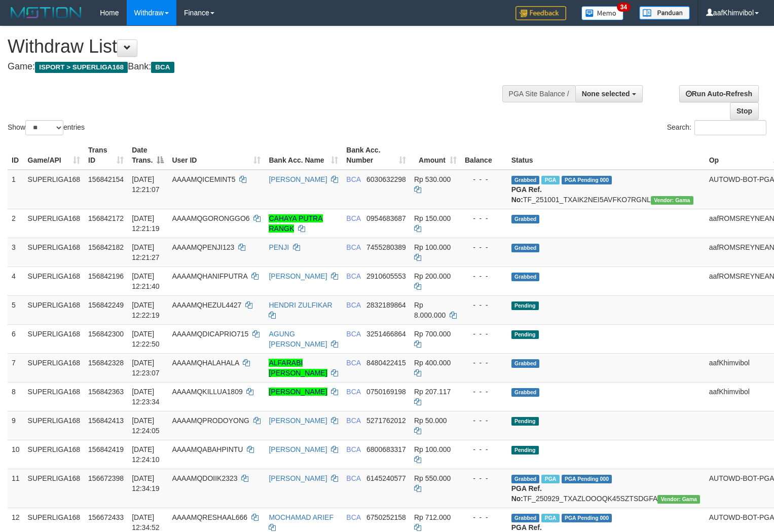 This screenshot has height=532, width=774. Describe the element at coordinates (387, 247) in the screenshot. I see `span: Copy 7455280389 to clipboard` at that location.